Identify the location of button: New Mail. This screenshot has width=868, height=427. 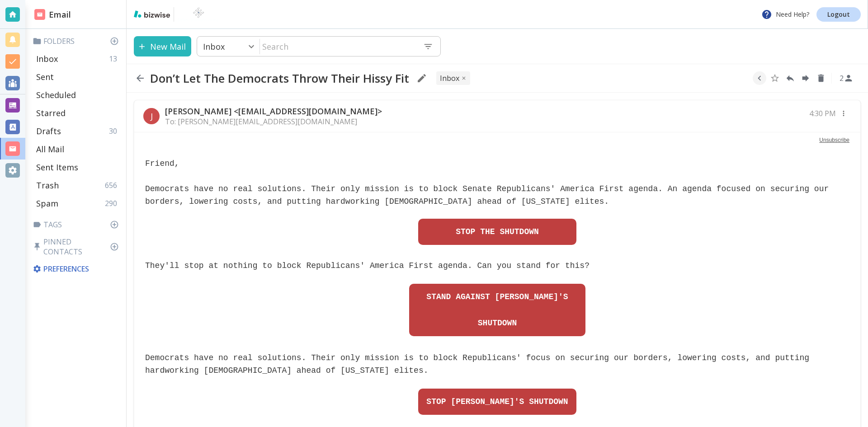
(162, 46).